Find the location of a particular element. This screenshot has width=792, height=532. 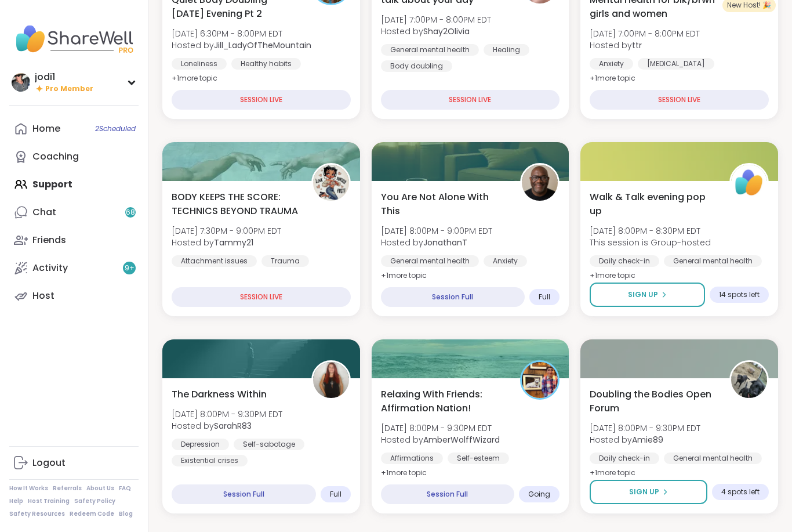

span: Doubling the Bodies Open Forum is located at coordinates (653, 402).